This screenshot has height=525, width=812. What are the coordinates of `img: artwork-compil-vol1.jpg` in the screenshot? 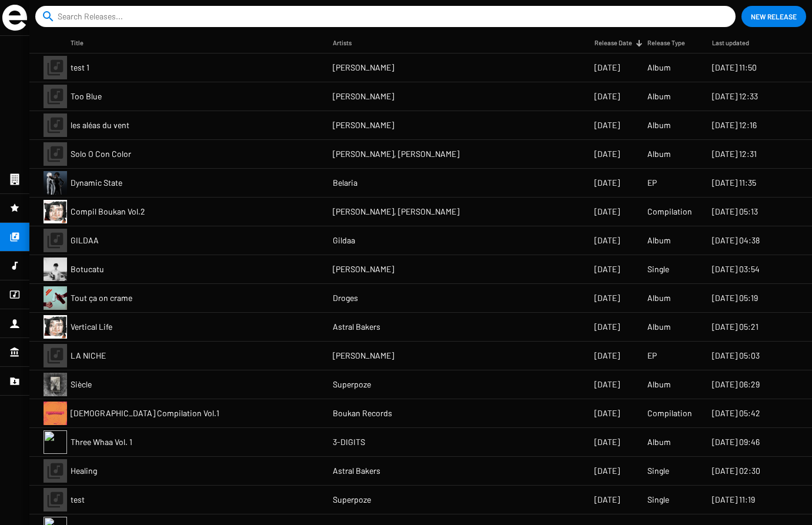 It's located at (55, 413).